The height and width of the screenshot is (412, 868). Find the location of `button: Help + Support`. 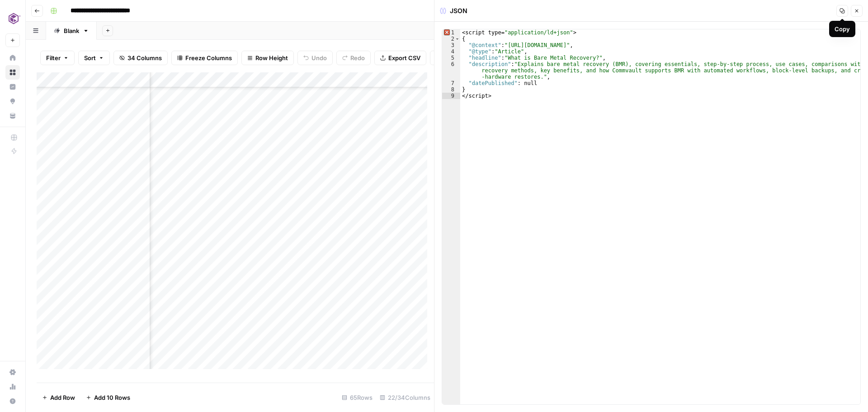

button: Help + Support is located at coordinates (13, 401).